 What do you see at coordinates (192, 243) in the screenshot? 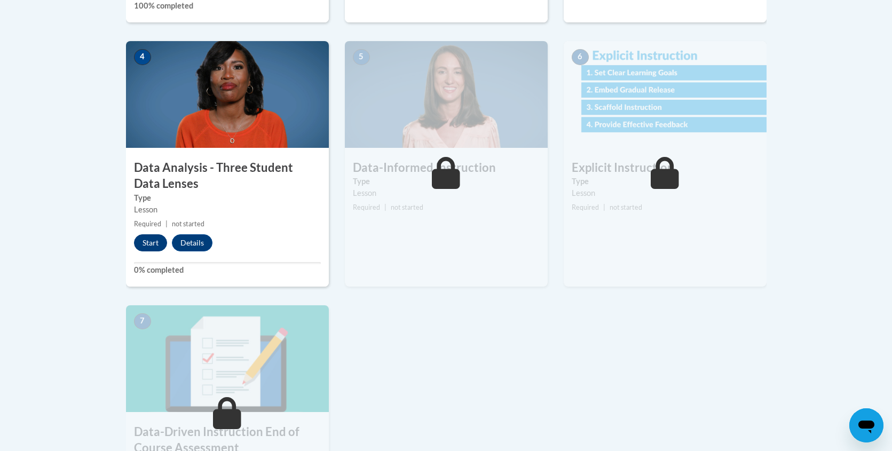
I see `button: Details` at bounding box center [192, 243].